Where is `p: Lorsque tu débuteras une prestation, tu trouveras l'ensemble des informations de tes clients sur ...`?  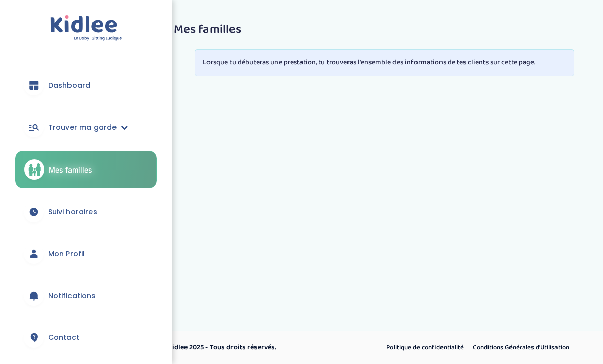
p: Lorsque tu débuteras une prestation, tu trouveras l'ensemble des informations de tes clients sur ... is located at coordinates (384, 62).